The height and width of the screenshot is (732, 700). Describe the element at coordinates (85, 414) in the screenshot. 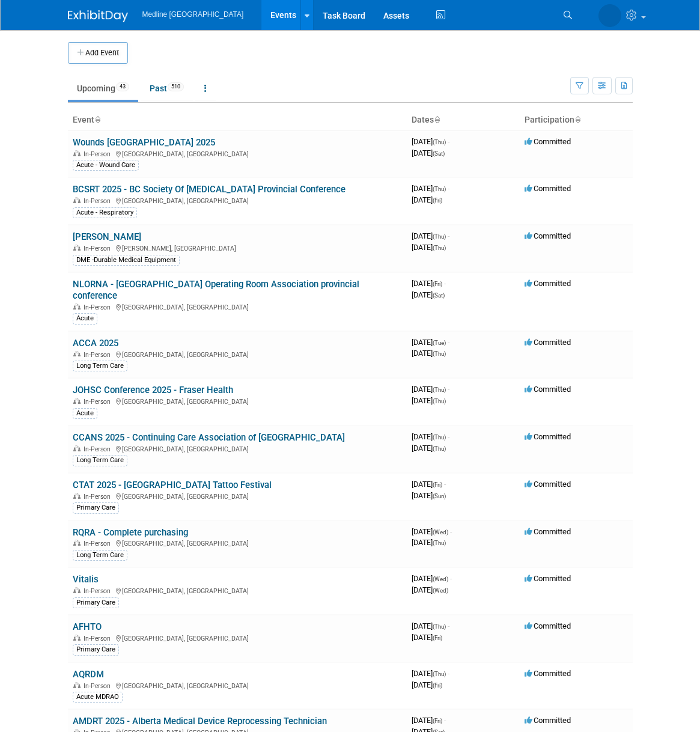

I see `div: Acute` at that location.